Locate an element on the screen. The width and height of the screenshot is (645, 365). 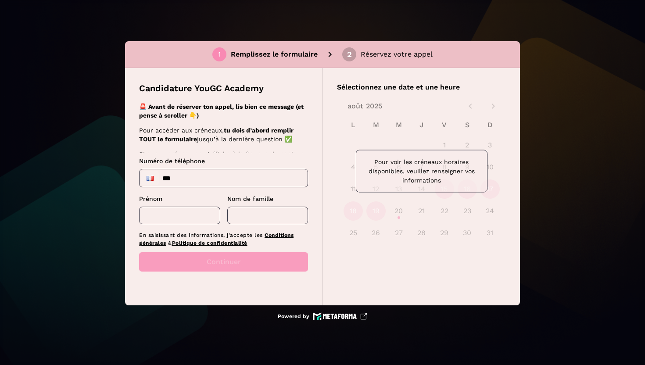
p: En saisissant des informations, j'accepte les is located at coordinates (223, 239).